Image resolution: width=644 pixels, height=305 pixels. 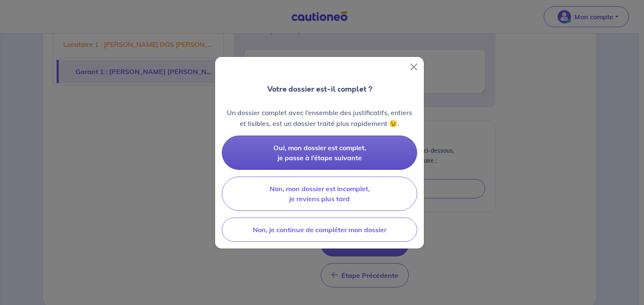 I want to click on button: Non, mon dossier est incomplet, je reviens plus tard, so click(x=320, y=194).